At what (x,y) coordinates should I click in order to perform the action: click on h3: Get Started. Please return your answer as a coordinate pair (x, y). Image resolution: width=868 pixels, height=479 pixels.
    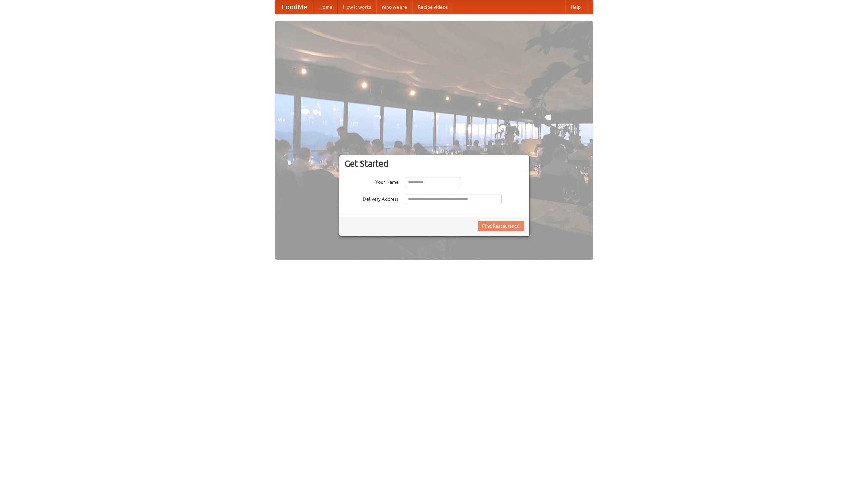
    Looking at the image, I should click on (435, 163).